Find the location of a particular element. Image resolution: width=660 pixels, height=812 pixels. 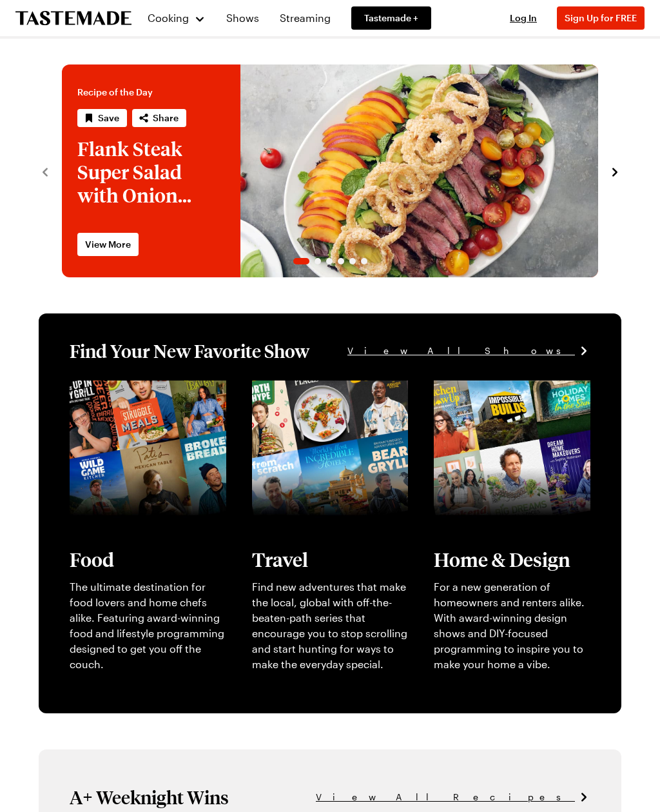

span: Tastemade + is located at coordinates (391, 18).